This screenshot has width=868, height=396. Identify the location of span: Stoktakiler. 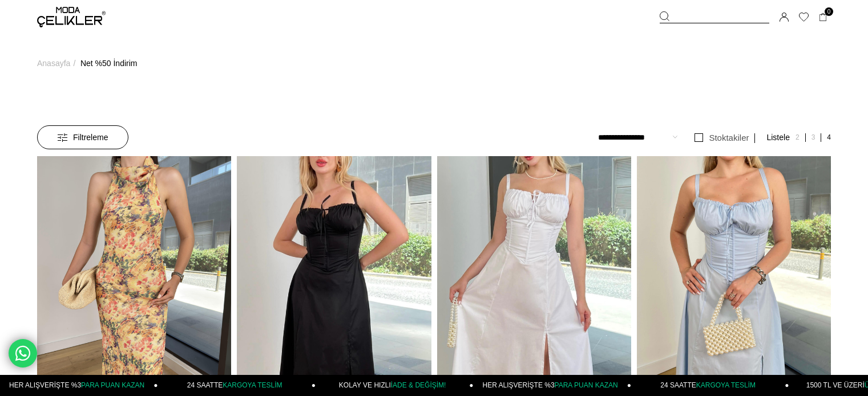
(729, 137).